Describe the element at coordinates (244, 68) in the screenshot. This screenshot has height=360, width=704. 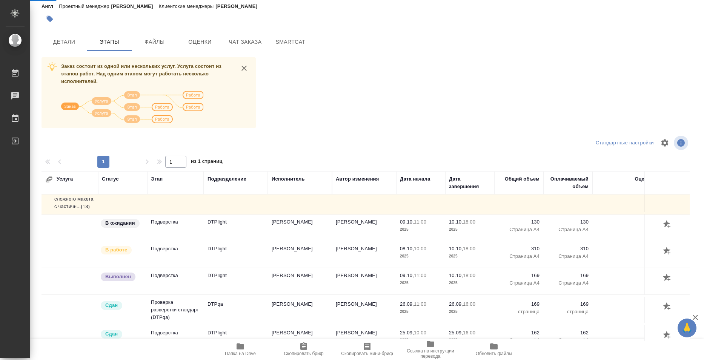
I see `button: close` at that location.